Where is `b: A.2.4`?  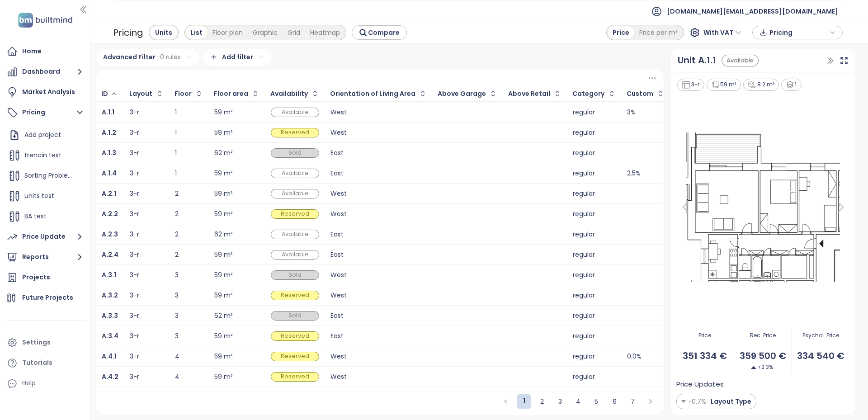 b: A.2.4 is located at coordinates (110, 255).